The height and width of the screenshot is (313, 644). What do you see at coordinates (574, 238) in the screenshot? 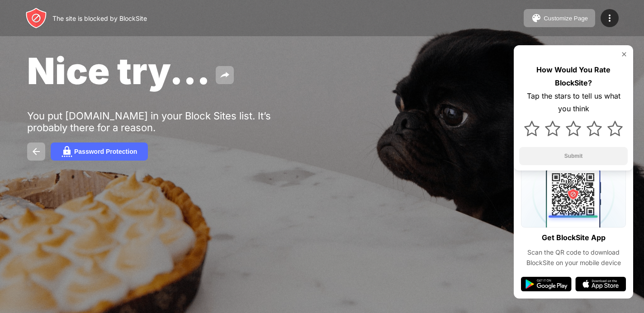
I see `div: Get BlockSite App` at bounding box center [574, 238].